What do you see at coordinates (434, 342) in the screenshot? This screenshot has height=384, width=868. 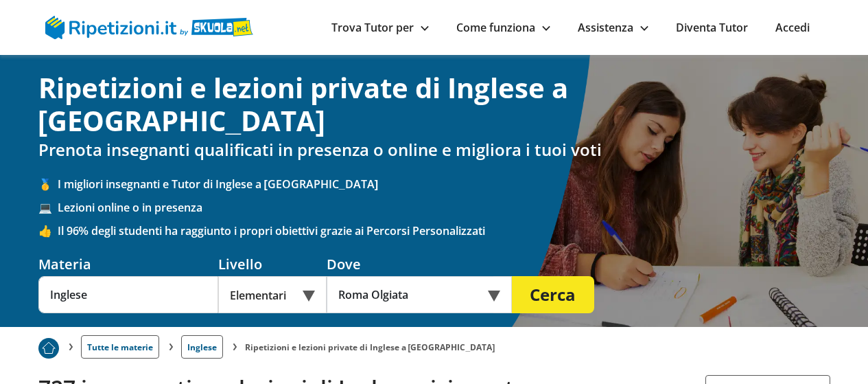 I see `nav: breadcrumb d-none d-tablet-block` at bounding box center [434, 342].